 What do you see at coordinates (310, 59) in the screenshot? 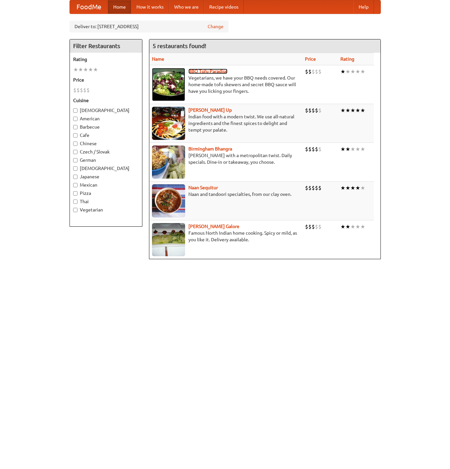
I see `a: Price` at bounding box center [310, 59].